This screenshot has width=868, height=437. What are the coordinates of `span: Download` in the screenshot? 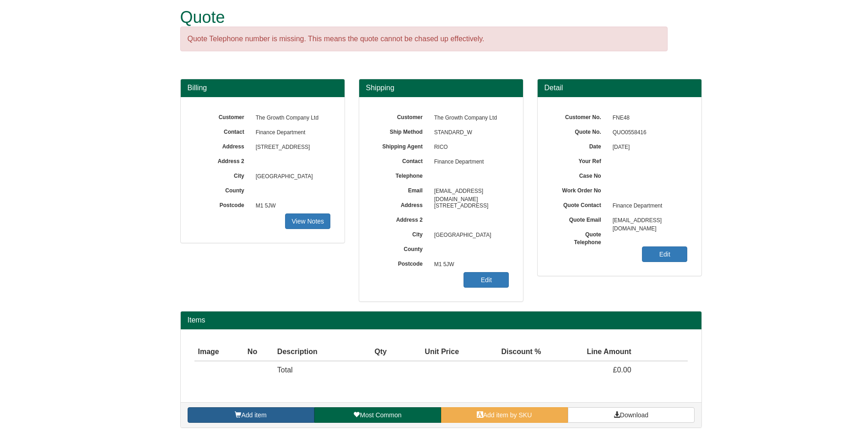 It's located at (634, 415).